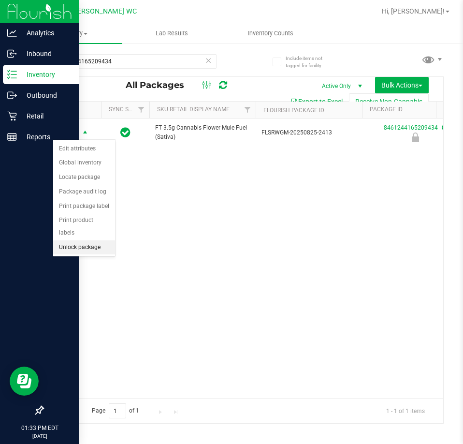  I want to click on a: Flourish Package ID, so click(294, 110).